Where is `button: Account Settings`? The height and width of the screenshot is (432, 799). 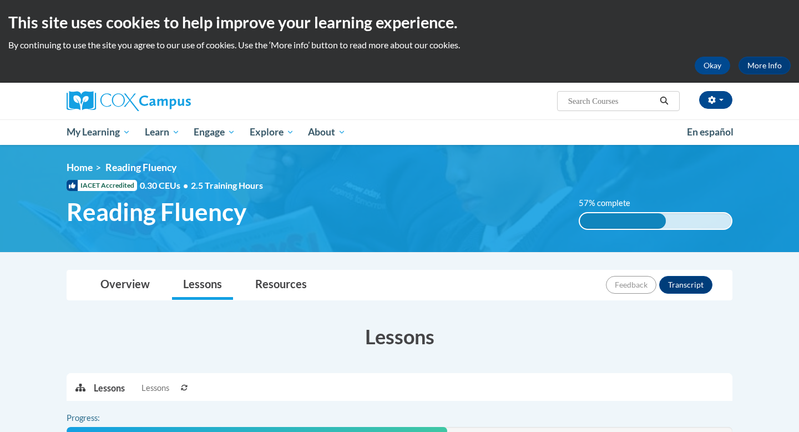 button: Account Settings is located at coordinates (716, 100).